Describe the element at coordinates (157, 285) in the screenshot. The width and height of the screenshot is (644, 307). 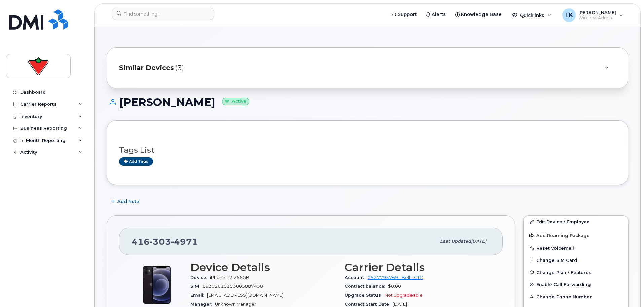
I see `img: iPhone_12.jpg` at that location.